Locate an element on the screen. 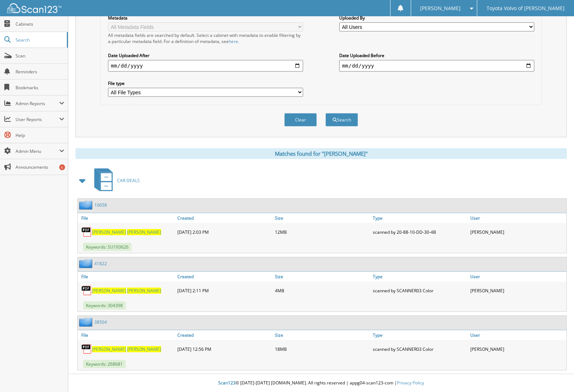 This screenshot has width=574, height=392. div: All metadata fields are searched by default. Select a cabinet with metadata to enable filtering b... is located at coordinates (205, 38).